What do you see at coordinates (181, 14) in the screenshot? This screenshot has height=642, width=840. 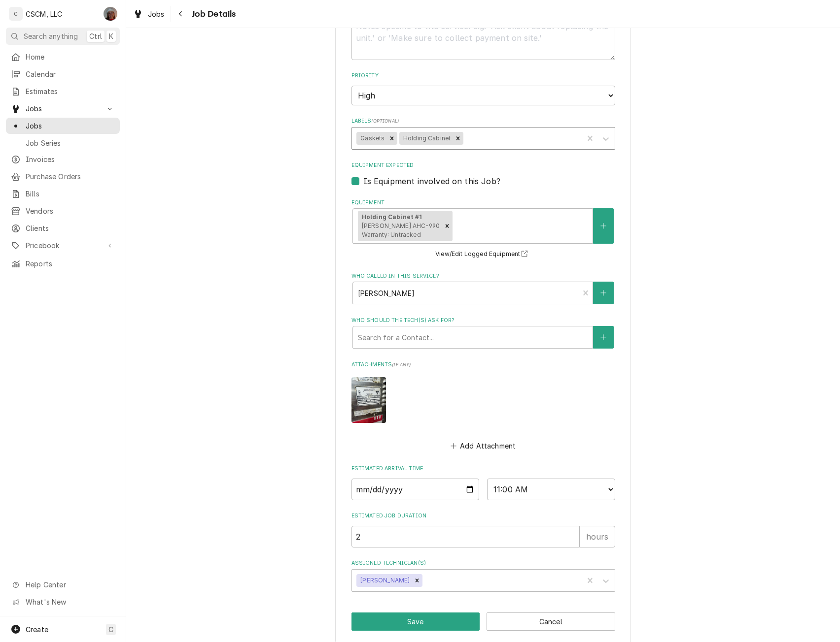 I see `button: Navigate back` at bounding box center [181, 14].